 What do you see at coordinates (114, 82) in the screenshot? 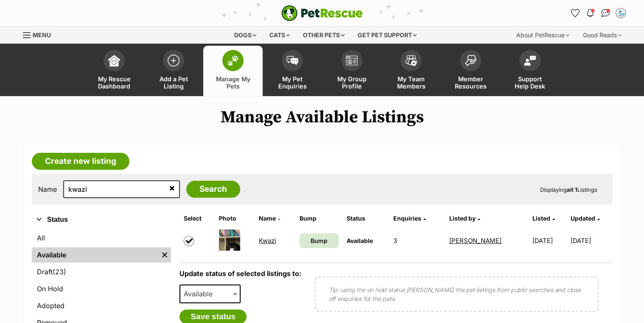
I see `span: My Rescue Dashboard` at bounding box center [114, 82].